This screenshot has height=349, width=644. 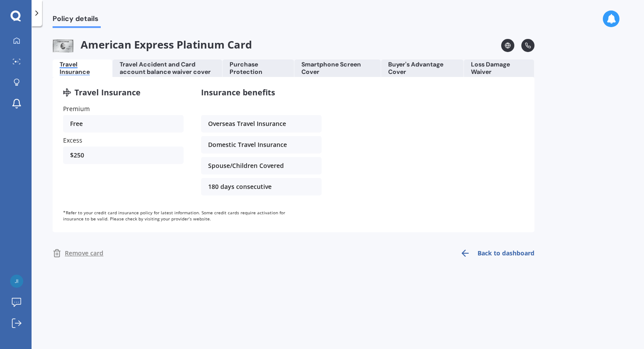 What do you see at coordinates (261, 145) in the screenshot?
I see `div: Domestic Travel Insurance` at bounding box center [261, 145].